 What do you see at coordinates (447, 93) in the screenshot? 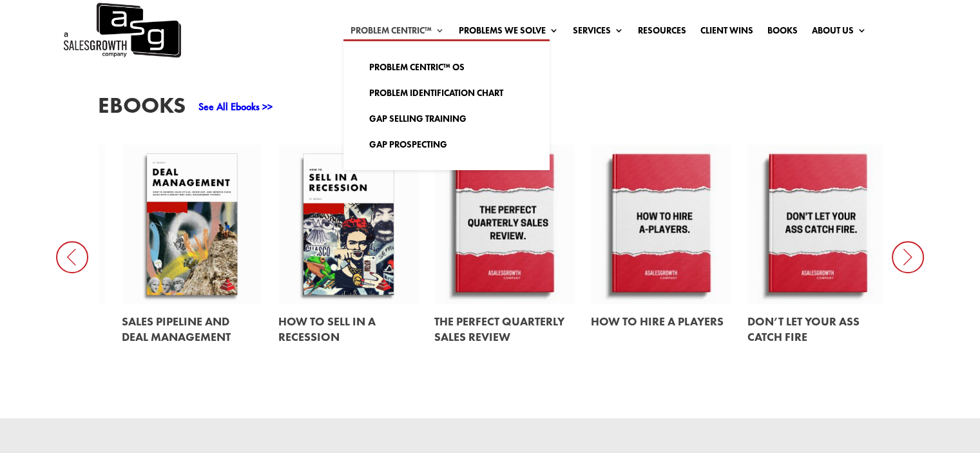
I see `a: Problem Identification Chart` at bounding box center [447, 93].